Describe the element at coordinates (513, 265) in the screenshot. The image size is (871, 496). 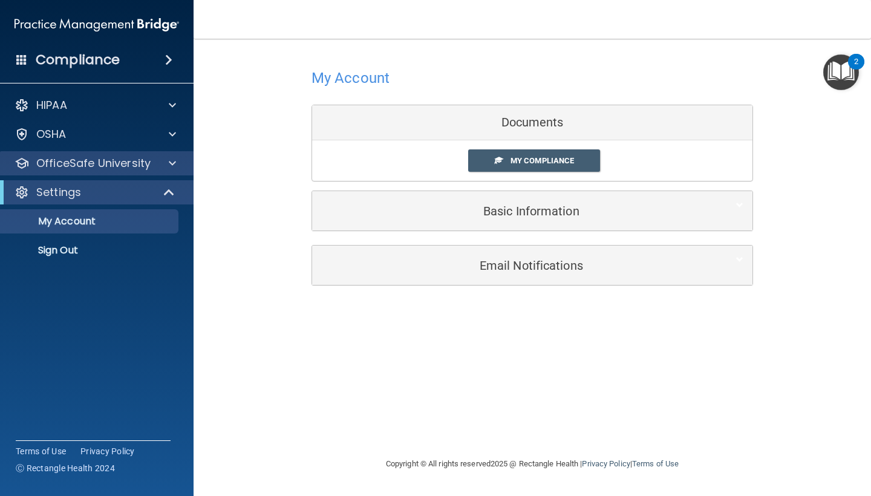
I see `h5: Email Notifications` at that location.